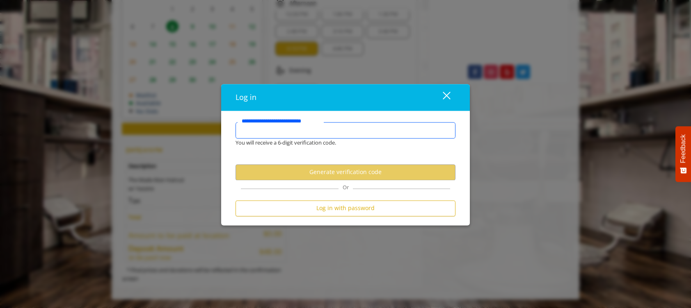  Describe the element at coordinates (246, 97) in the screenshot. I see `span: Log in` at that location.